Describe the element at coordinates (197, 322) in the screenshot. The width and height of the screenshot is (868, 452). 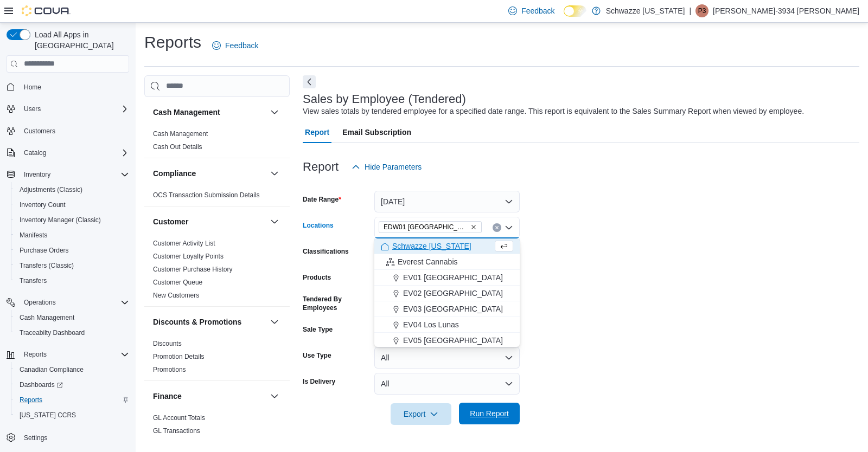
I see `h3: Discounts & Promotions` at that location.